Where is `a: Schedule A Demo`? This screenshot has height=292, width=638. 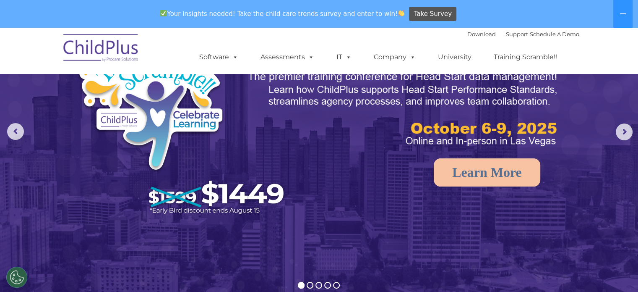
a: Schedule A Demo is located at coordinates (554, 34).